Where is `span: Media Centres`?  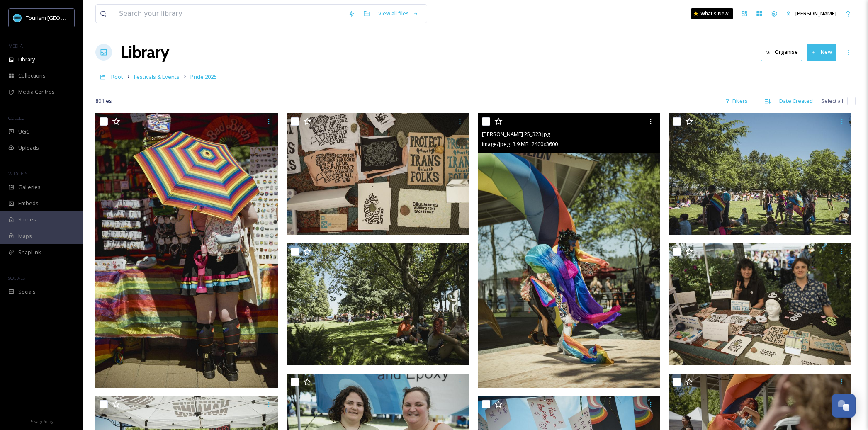
span: Media Centres is located at coordinates (36, 91).